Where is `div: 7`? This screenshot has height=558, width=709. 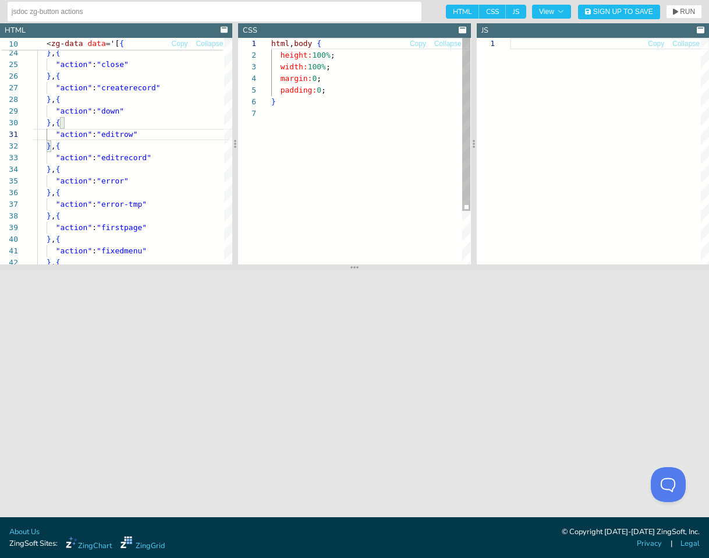
div: 7 is located at coordinates (247, 113).